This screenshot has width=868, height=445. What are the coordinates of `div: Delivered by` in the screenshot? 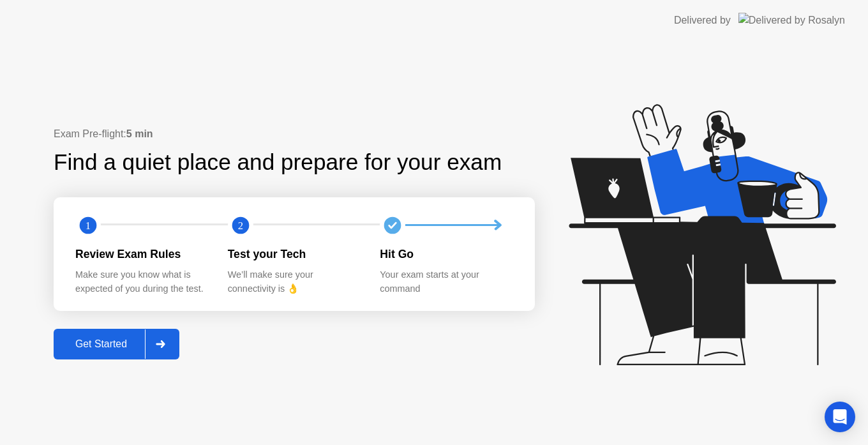 It's located at (702, 20).